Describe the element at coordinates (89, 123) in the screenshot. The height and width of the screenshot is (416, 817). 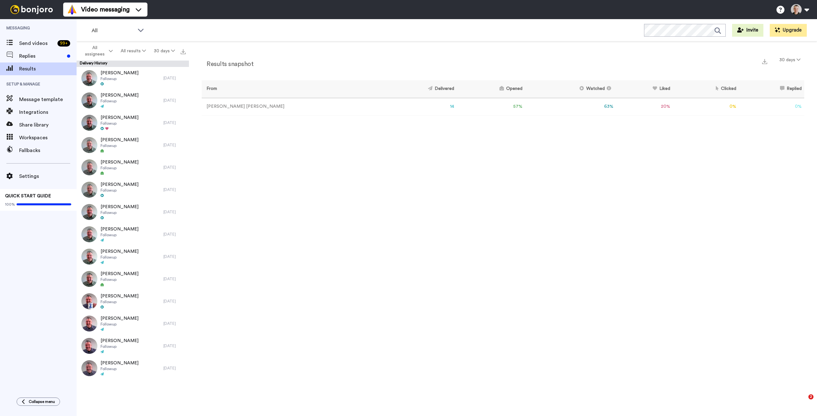
I see `img: 3b8af560-3691-4e6d-b4b4-c38c9ac050e0-thumb.jpg` at that location.